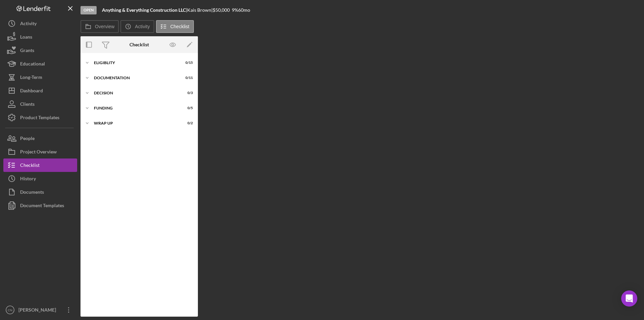 Image resolution: width=644 pixels, height=320 pixels. What do you see at coordinates (180, 26) in the screenshot?
I see `label: Checklist` at bounding box center [180, 26].